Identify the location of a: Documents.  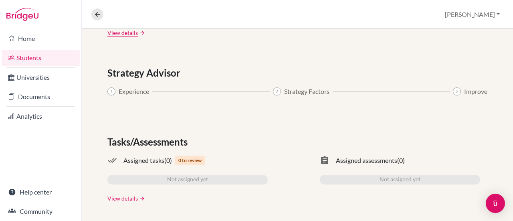
(40, 97).